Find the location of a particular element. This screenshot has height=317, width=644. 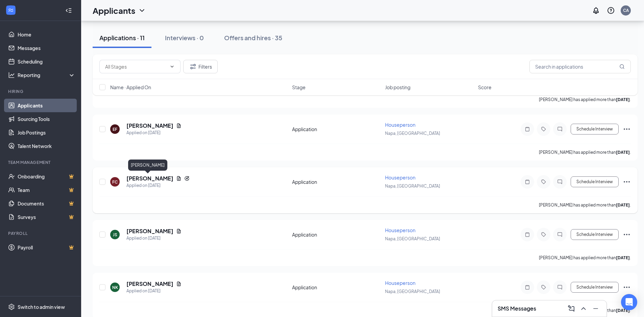

div: Offers and hires · 35 is located at coordinates (253, 38).